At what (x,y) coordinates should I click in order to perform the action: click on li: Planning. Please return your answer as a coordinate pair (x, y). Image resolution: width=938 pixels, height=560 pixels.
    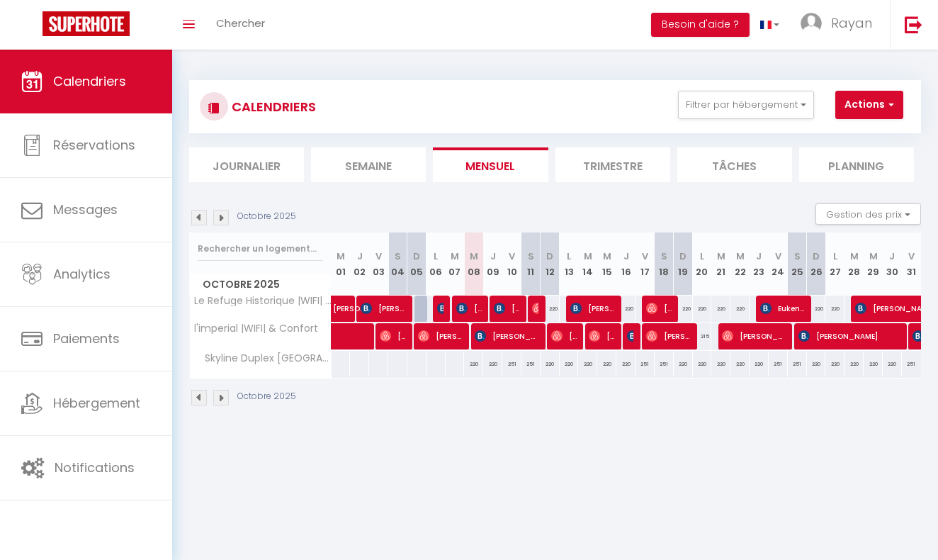
    Looking at the image, I should click on (856, 165).